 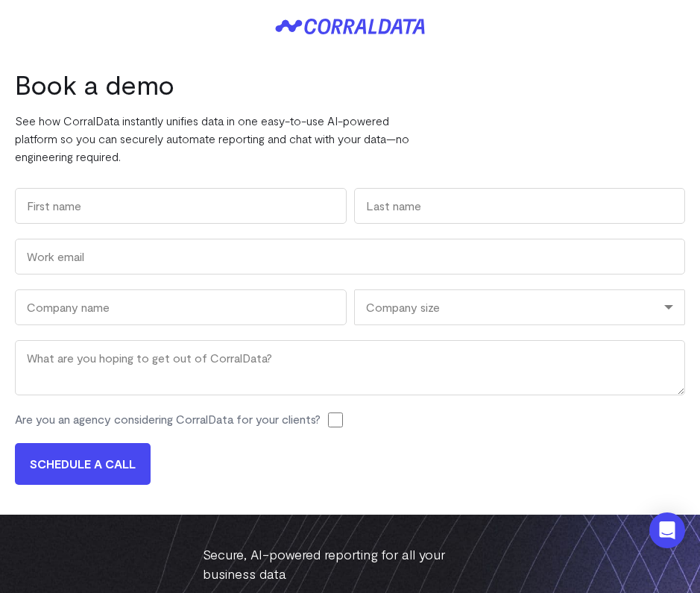 I want to click on div: Company size, so click(x=520, y=307).